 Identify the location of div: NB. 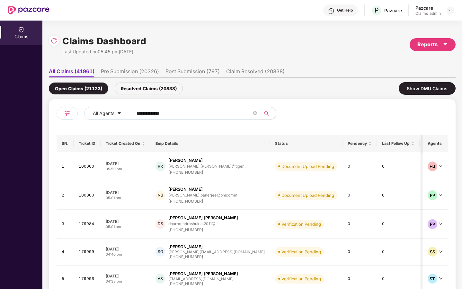
(160, 196).